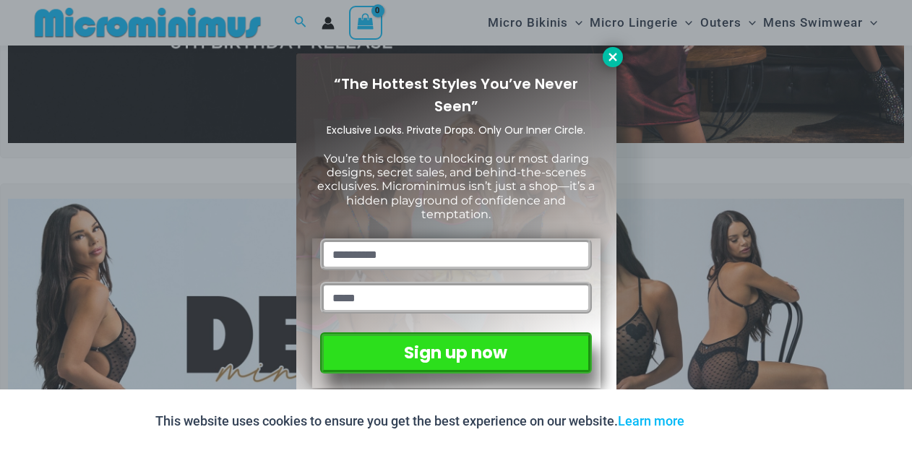  I want to click on span: “The Hottest Styles You’ve Never Seen”, so click(456, 95).